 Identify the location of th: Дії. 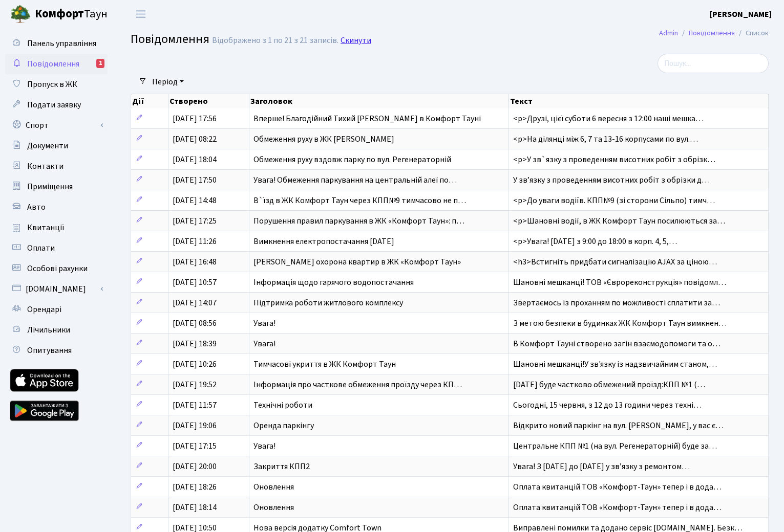
(149, 101).